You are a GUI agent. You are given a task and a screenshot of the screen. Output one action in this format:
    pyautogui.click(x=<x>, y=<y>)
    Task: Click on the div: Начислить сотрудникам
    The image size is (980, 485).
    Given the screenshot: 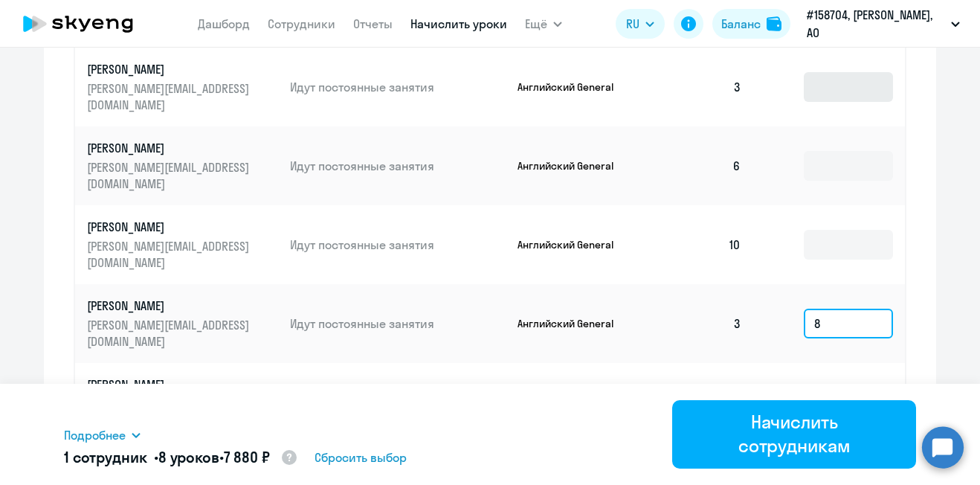 What is the action you would take?
    pyautogui.click(x=794, y=434)
    